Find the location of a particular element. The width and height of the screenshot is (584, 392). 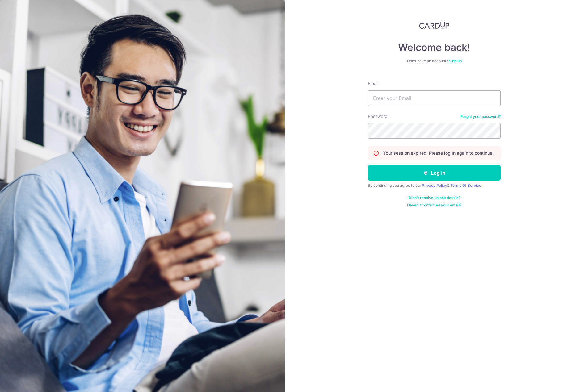

a: Terms Of Service is located at coordinates (466, 185).